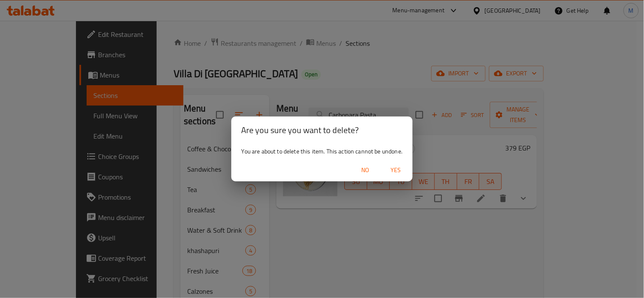 Image resolution: width=644 pixels, height=298 pixels. Describe the element at coordinates (322, 130) in the screenshot. I see `h2: Are you sure you want to delete?` at that location.